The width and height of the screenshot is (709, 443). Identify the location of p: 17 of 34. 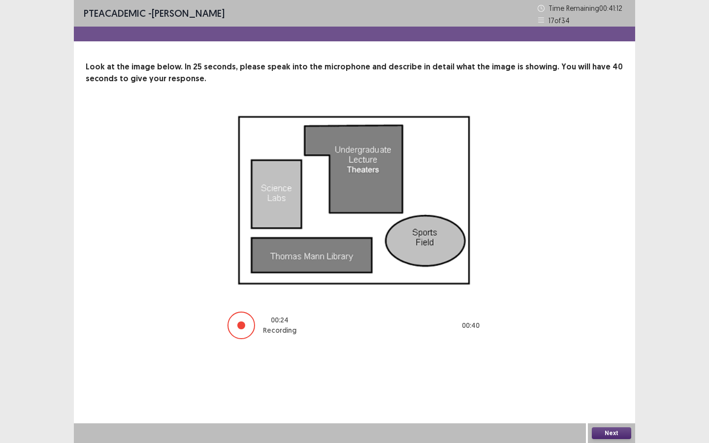
(559, 20).